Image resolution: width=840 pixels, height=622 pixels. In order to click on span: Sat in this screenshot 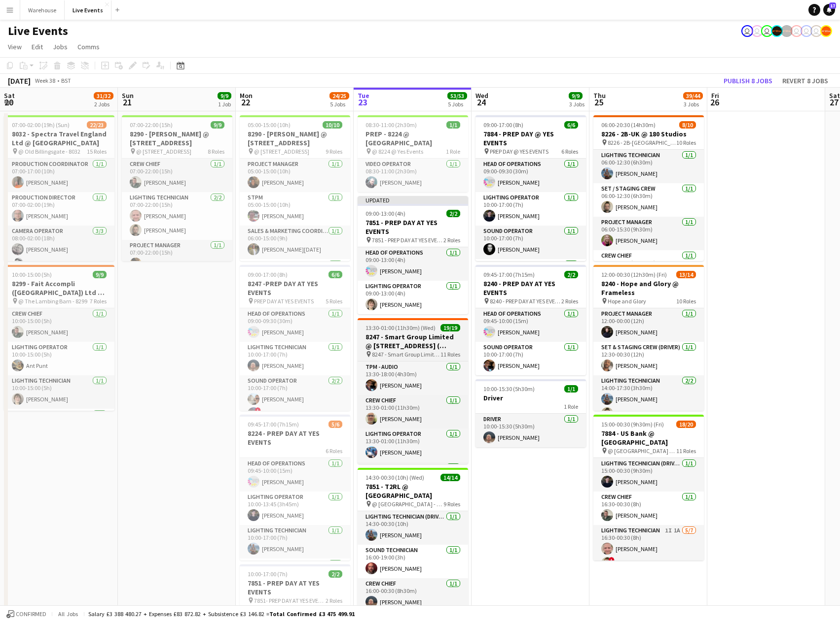, I will do `click(9, 95)`.